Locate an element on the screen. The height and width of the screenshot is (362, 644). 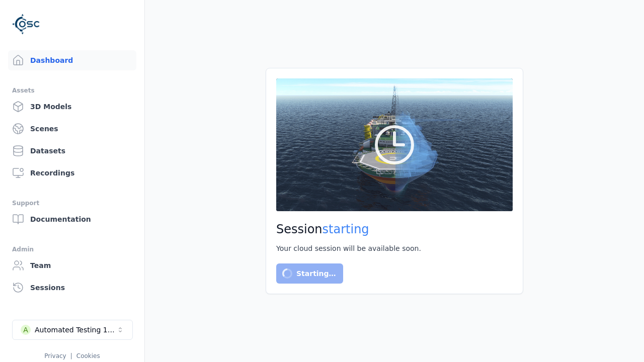
a: Documentation is located at coordinates (72, 219).